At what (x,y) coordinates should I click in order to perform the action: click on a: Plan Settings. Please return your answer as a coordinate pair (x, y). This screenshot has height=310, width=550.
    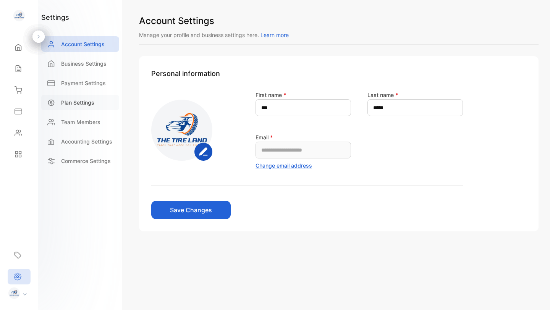
    Looking at the image, I should click on (80, 102).